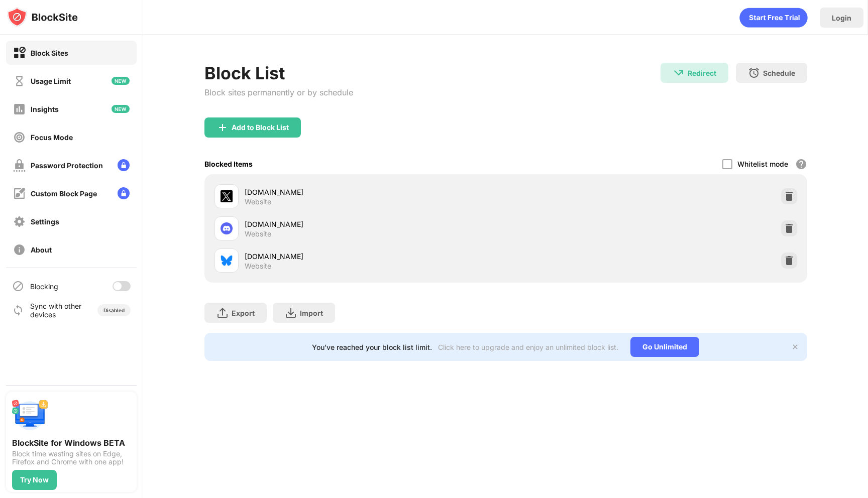  What do you see at coordinates (71, 443) in the screenshot?
I see `div: BlockSite for Windows BETA` at bounding box center [71, 443].